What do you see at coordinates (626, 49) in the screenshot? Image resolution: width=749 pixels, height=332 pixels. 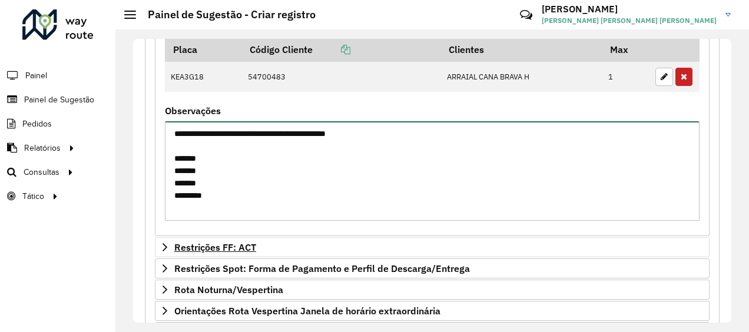 I see `th: Max` at bounding box center [626, 49].